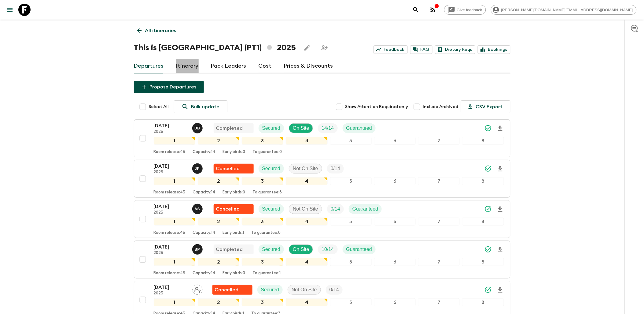 This screenshot has width=644, height=314. I want to click on p: Early birds: 0, so click(234, 192).